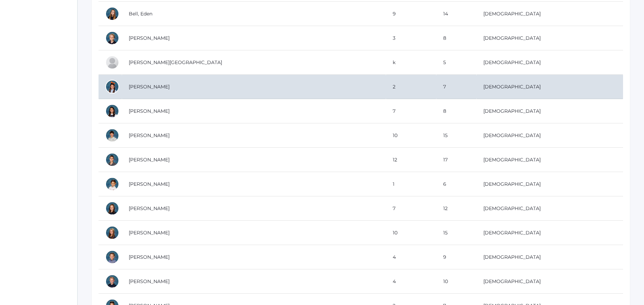  What do you see at coordinates (411, 184) in the screenshot?
I see `td: 1` at bounding box center [411, 184].